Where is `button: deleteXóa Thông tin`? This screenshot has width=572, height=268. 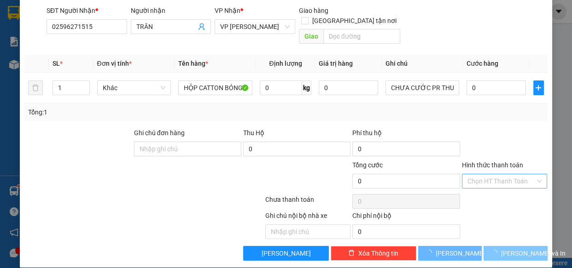 button: deleteXóa Thông tin is located at coordinates (373, 254).